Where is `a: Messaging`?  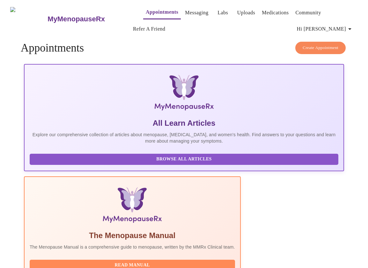
a: Messaging is located at coordinates (196, 13).